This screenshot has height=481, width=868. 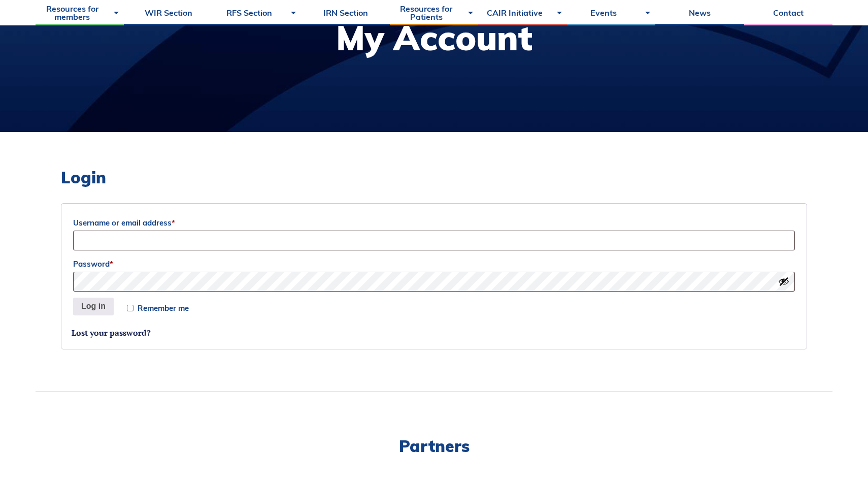 I want to click on button: Log in, so click(x=93, y=307).